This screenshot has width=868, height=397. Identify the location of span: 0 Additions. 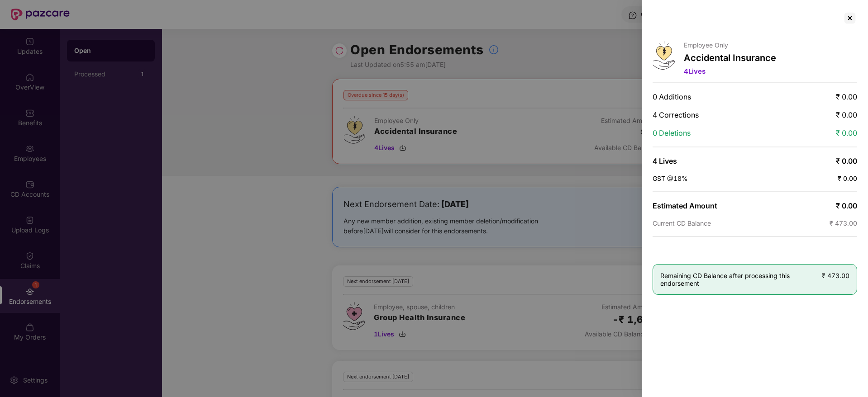
(671, 97).